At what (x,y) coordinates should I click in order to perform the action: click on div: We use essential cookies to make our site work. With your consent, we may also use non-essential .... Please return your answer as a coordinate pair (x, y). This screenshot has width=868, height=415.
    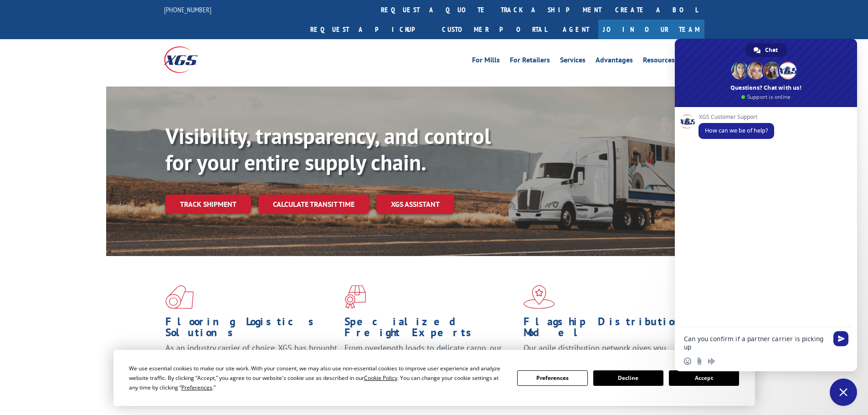
    Looking at the image, I should click on (317, 378).